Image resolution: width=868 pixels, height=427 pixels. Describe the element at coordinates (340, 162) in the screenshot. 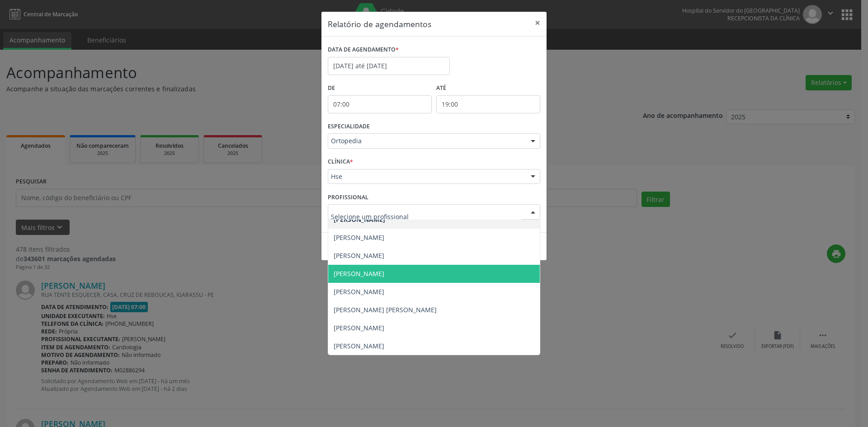

I see `label: CLÍNICA` at that location.